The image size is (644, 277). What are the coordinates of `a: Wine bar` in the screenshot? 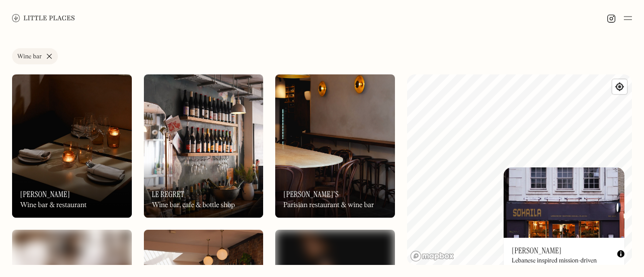 It's located at (34, 57).